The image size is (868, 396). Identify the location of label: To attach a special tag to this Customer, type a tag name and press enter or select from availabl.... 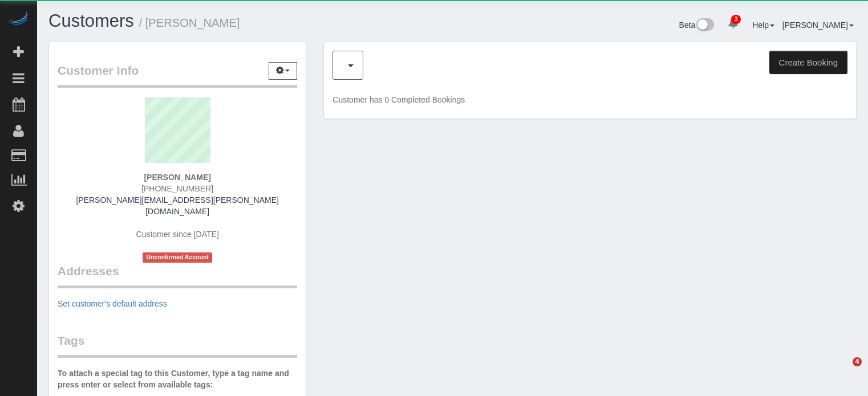
(178, 379).